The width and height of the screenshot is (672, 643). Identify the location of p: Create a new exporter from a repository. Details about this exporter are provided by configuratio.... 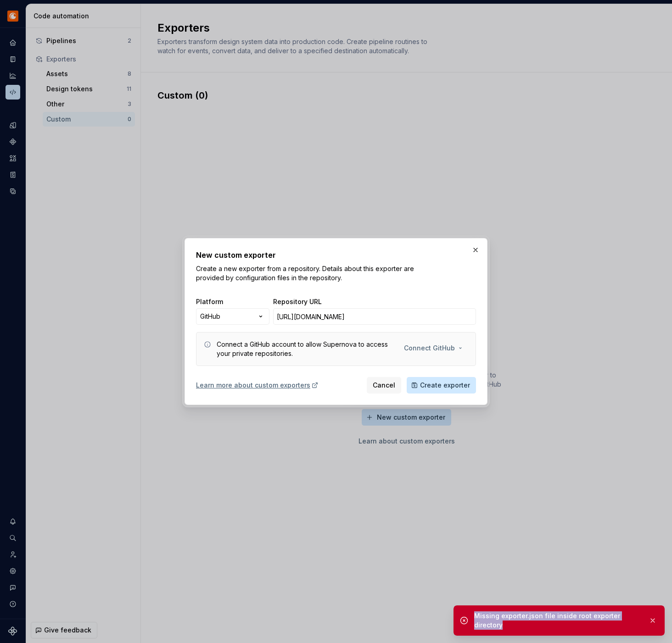
(306, 273).